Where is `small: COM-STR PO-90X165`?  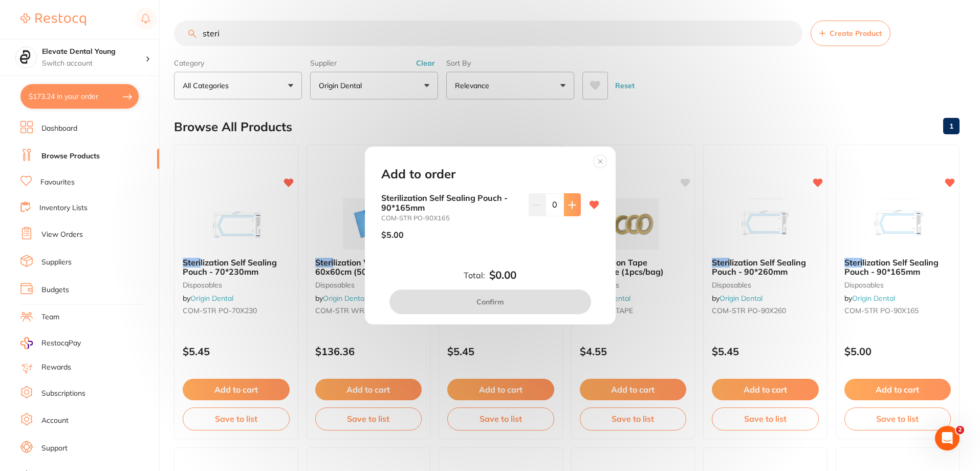 small: COM-STR PO-90X165 is located at coordinates (451, 218).